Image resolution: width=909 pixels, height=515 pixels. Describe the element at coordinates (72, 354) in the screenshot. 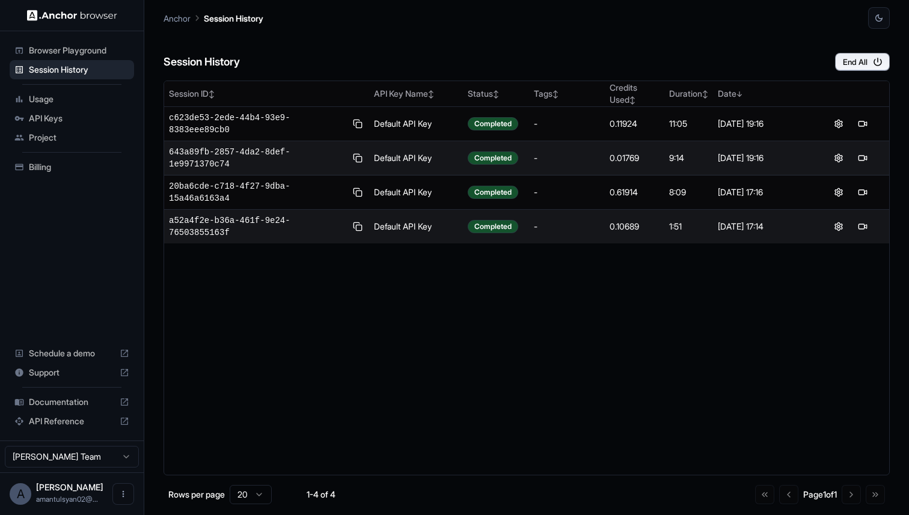

I see `span: Schedule a demo` at that location.